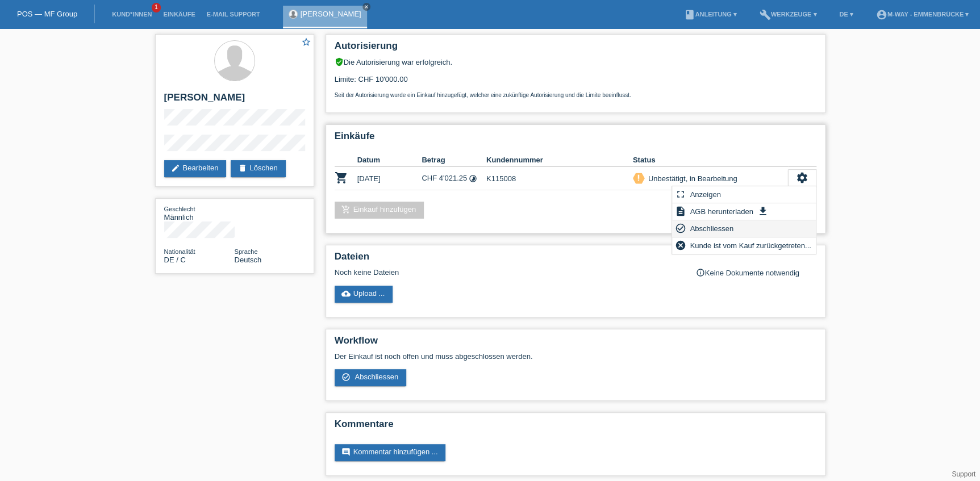 The height and width of the screenshot is (481, 980). What do you see at coordinates (196, 169) in the screenshot?
I see `a: editBearbeiten` at bounding box center [196, 169].